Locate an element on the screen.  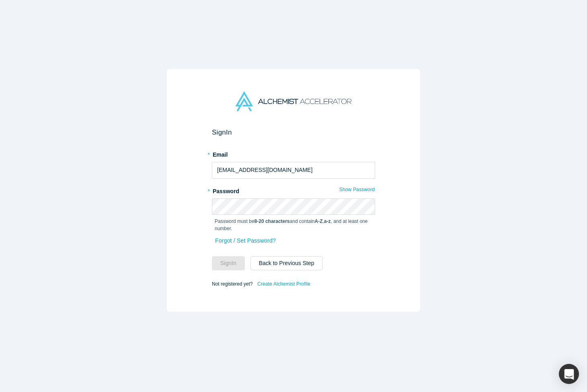
button: Show Password is located at coordinates (357, 190).